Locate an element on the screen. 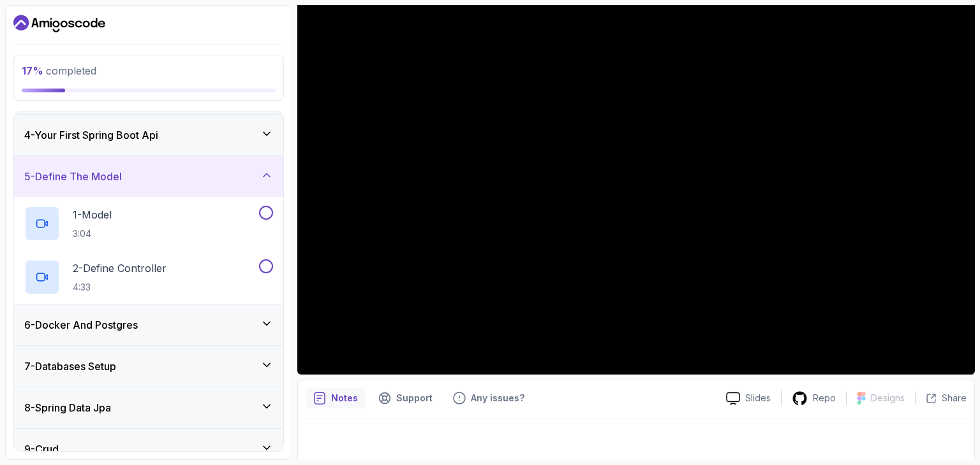  button: 6-Docker And Postgres is located at coordinates (148, 325).